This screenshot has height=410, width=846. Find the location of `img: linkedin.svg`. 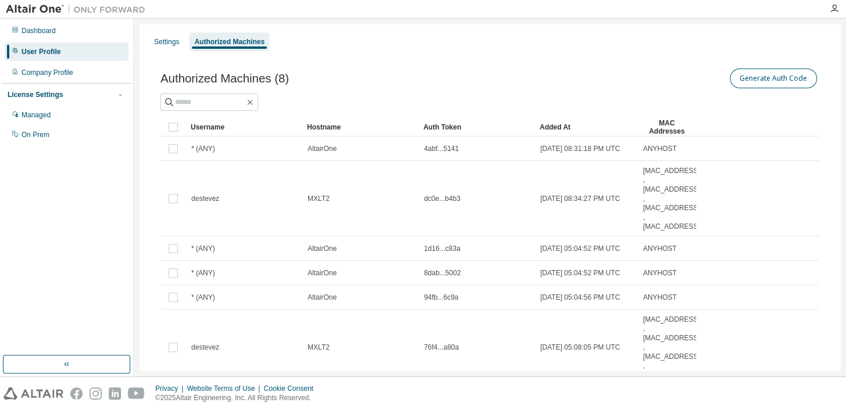

img: linkedin.svg is located at coordinates (115, 394).